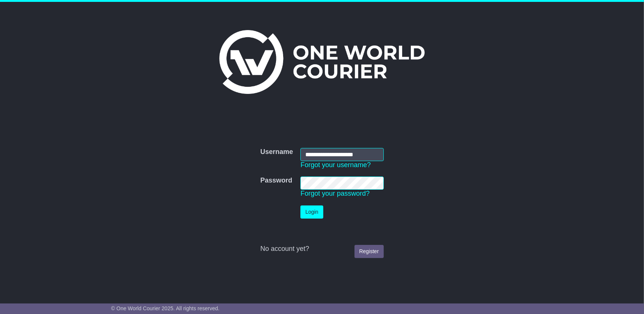 The width and height of the screenshot is (644, 314). What do you see at coordinates (276, 180) in the screenshot?
I see `label: Password` at bounding box center [276, 180].